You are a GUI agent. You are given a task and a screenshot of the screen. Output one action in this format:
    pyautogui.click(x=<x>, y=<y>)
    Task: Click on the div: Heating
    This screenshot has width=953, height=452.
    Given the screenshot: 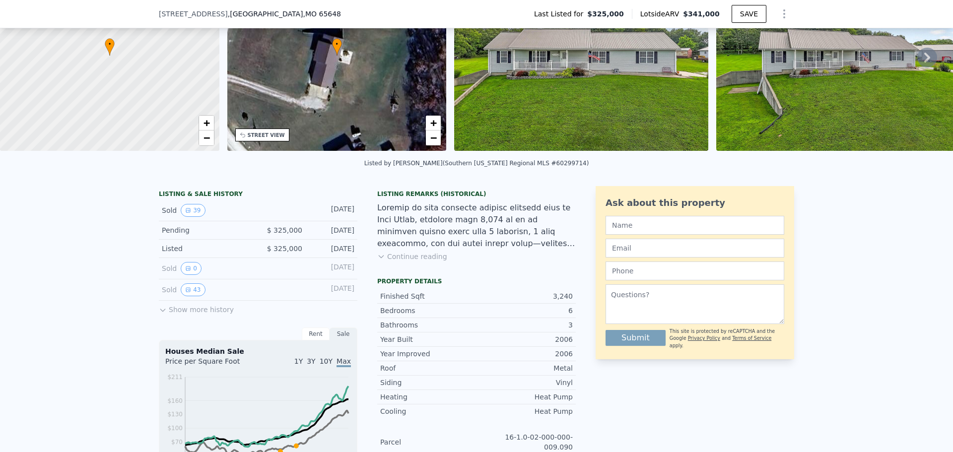 What is the action you would take?
    pyautogui.click(x=428, y=397)
    